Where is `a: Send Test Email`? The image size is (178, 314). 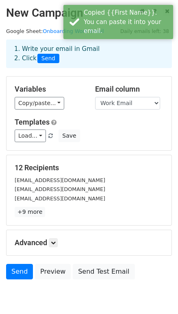 a: Send Test Email is located at coordinates (104, 272).